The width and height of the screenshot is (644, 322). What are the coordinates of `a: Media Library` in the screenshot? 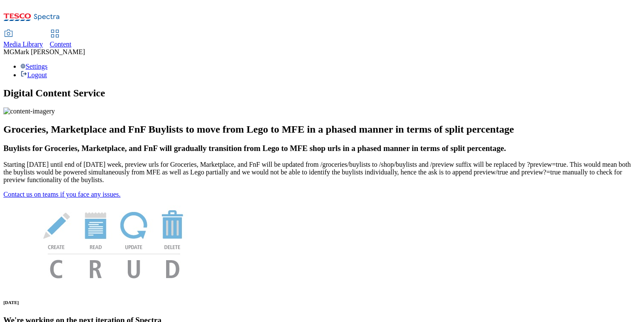 It's located at (23, 39).